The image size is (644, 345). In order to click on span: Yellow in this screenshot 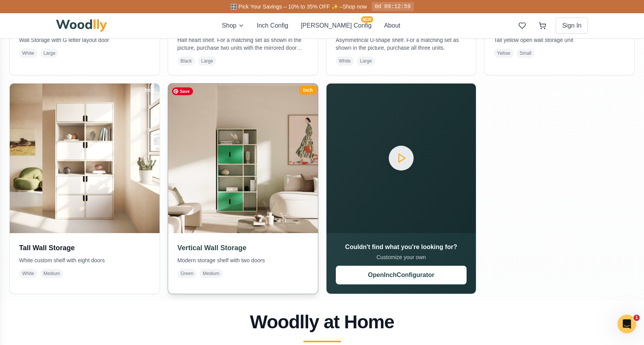, I will do `click(503, 53)`.